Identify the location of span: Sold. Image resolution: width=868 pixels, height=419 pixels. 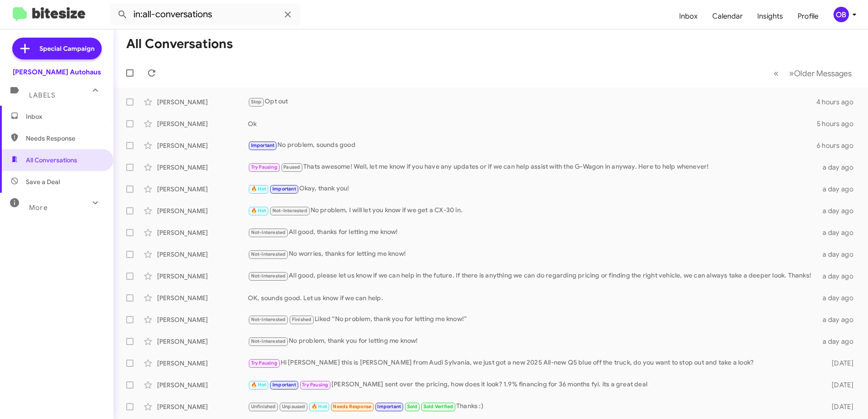
(412, 407).